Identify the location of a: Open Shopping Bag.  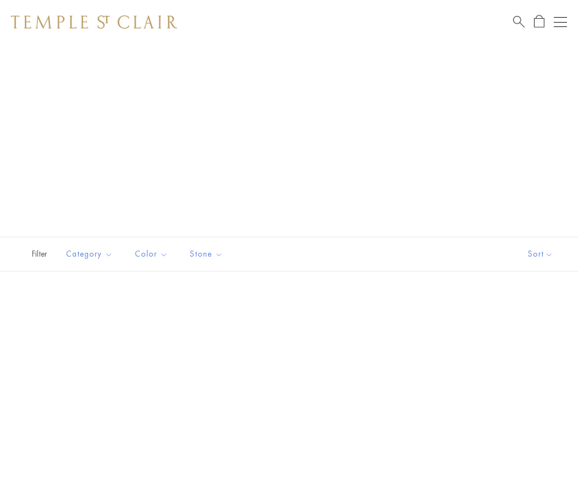
(539, 21).